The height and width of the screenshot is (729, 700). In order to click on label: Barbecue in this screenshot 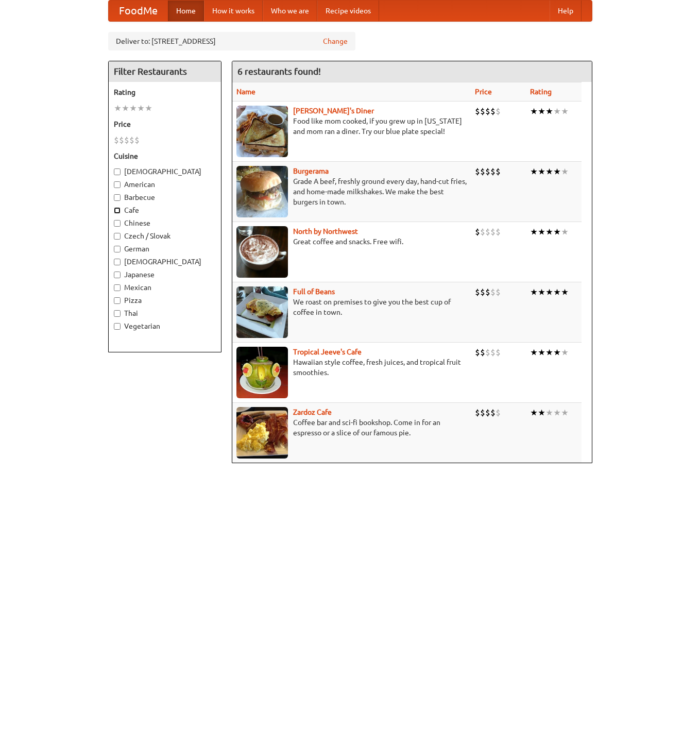, I will do `click(165, 198)`.